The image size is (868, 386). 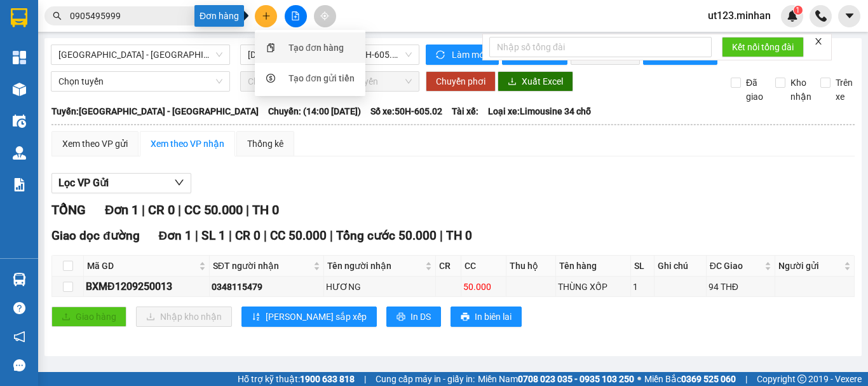 I want to click on span: Số xe: 50H-605.02, so click(x=406, y=111).